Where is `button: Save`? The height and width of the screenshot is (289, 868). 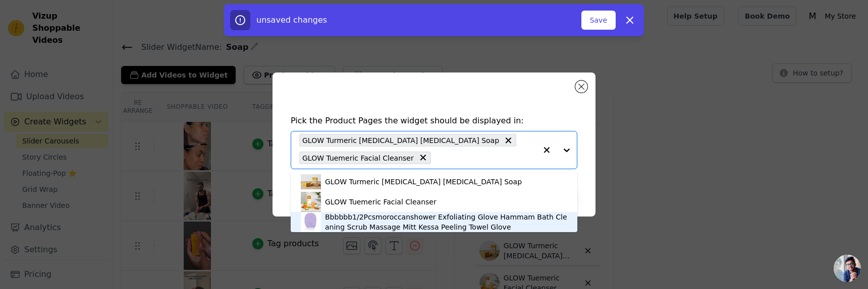
button: Save is located at coordinates (598, 20).